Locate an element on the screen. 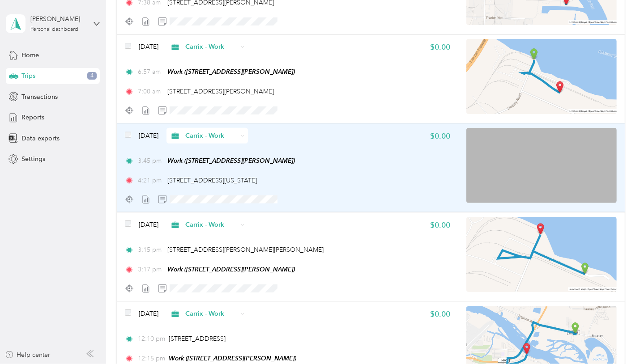  span: 12:15 pm is located at coordinates (151, 359).